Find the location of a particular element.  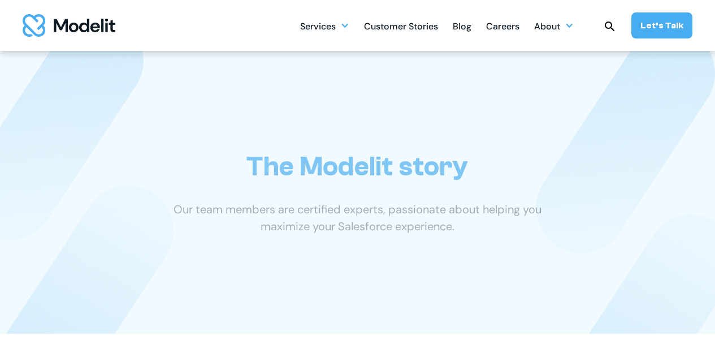

a: Customer Stories is located at coordinates (401, 25).